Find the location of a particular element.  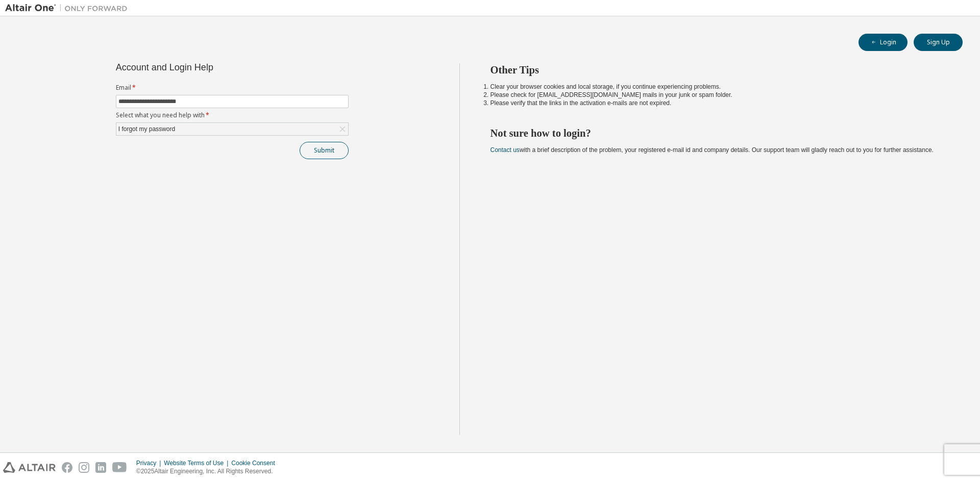

li: Please verify that the links in the activation e-mails are not expired. is located at coordinates (717, 103).